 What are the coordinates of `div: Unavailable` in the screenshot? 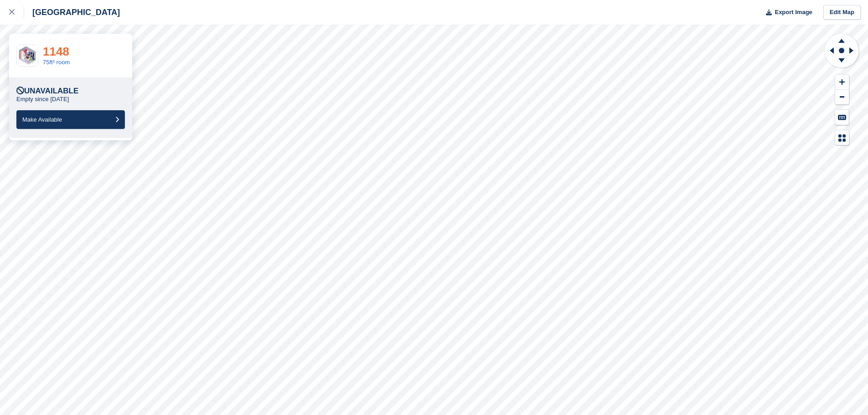 It's located at (47, 91).